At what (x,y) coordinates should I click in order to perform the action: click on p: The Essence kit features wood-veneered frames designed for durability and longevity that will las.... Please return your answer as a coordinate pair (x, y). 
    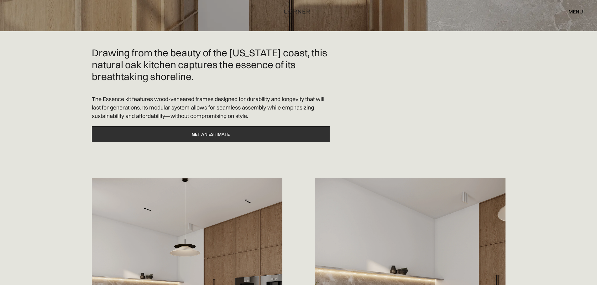
    Looking at the image, I should click on (211, 107).